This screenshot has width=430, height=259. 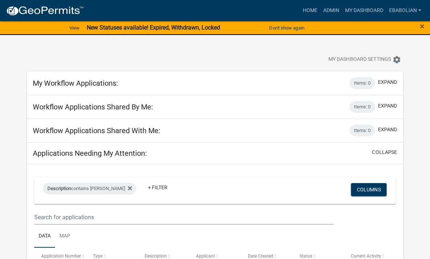 What do you see at coordinates (369, 190) in the screenshot?
I see `button: Columns` at bounding box center [369, 190].